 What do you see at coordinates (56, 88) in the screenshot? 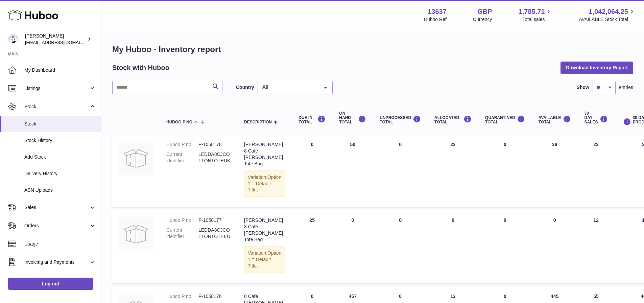
I see `span: Listings` at bounding box center [56, 88].